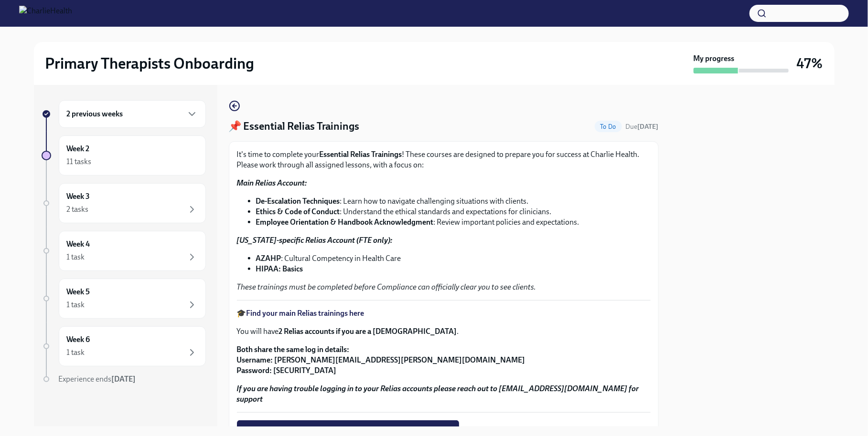 This screenshot has height=436, width=868. What do you see at coordinates (453, 202) in the screenshot?
I see `li: : Learn how to navigate challenging situations with clients.` at bounding box center [453, 202].